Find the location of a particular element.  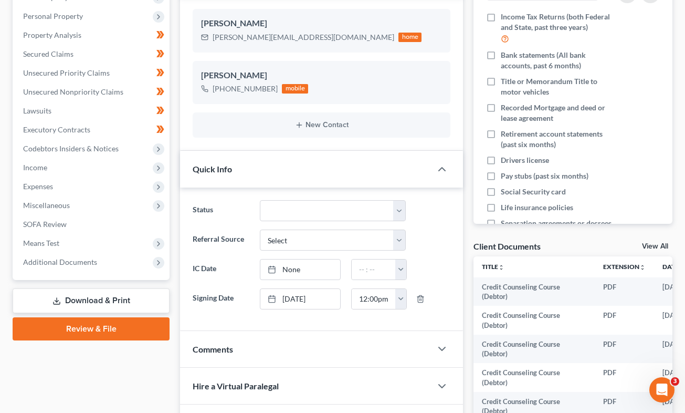

span: Property Analysis is located at coordinates (52, 35).